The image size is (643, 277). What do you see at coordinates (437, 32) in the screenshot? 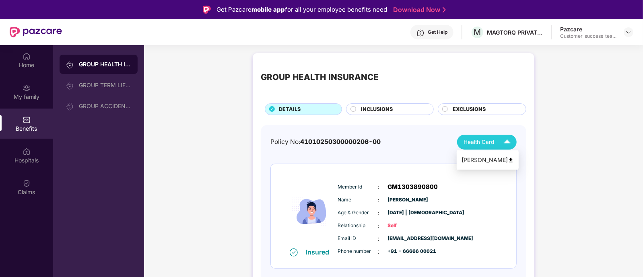
I see `div: Get Help` at bounding box center [437, 32].